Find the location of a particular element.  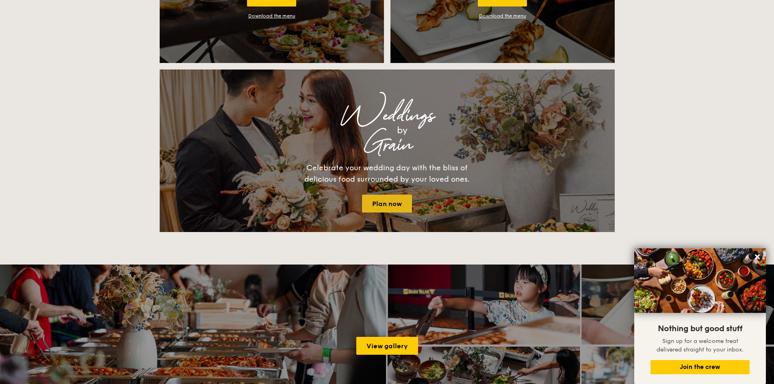

div: Download the menu is located at coordinates (272, 16).